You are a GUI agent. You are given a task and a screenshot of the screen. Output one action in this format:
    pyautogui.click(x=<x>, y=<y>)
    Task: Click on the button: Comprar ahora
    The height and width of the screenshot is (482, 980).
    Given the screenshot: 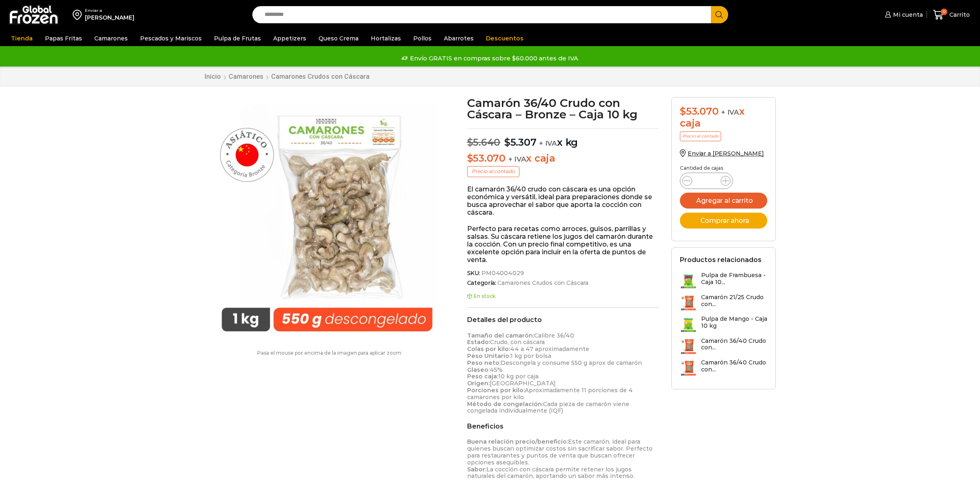 What is the action you would take?
    pyautogui.click(x=724, y=220)
    